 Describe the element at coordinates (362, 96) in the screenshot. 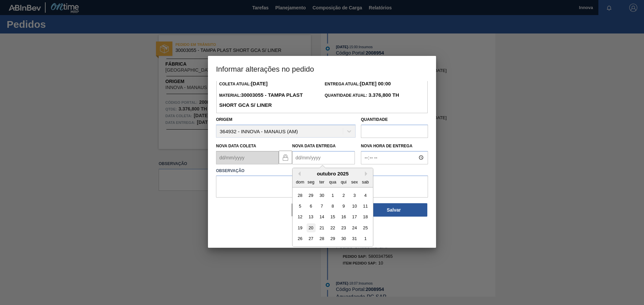

I see `span: Quantidade Atual:` at that location.